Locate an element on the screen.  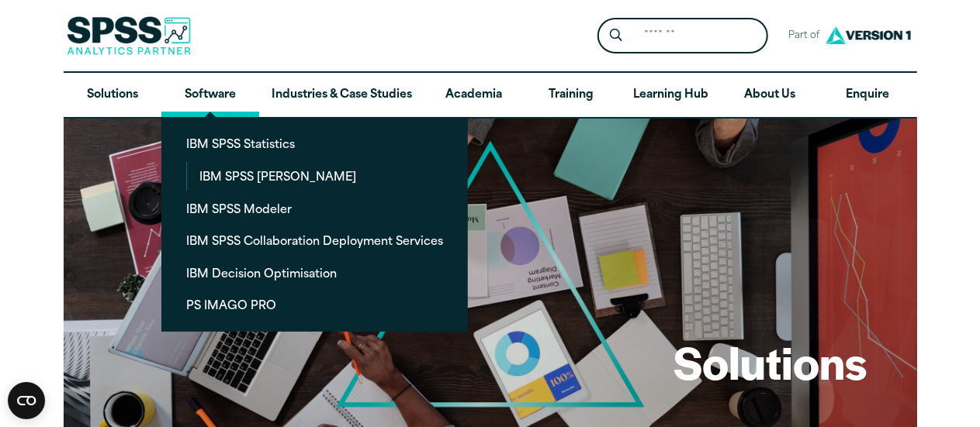
a: About Us is located at coordinates (769, 95).